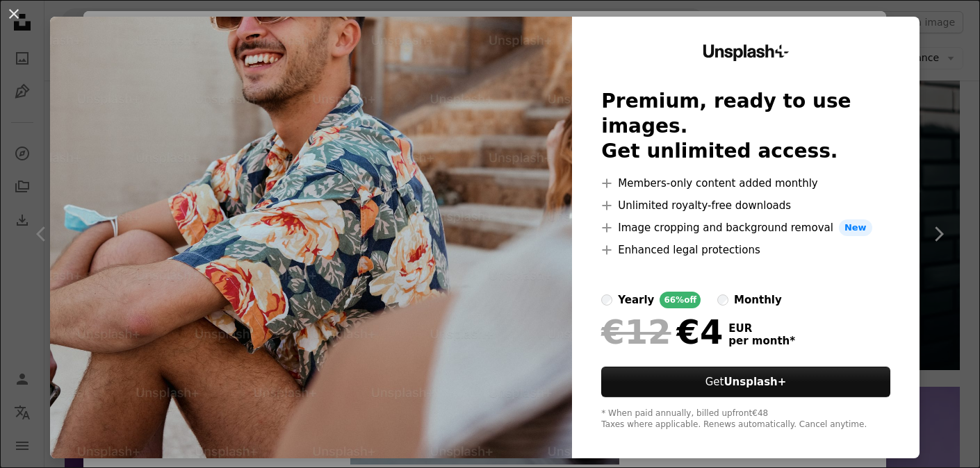 This screenshot has height=468, width=980. I want to click on li: Enhanced legal protections, so click(745, 250).